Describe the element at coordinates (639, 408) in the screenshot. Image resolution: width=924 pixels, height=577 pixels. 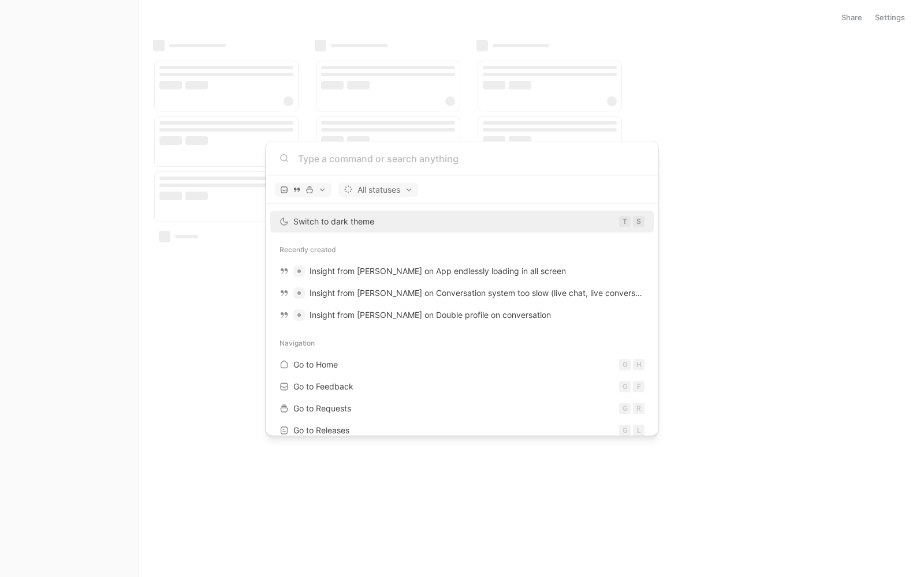
I see `div: R` at that location.